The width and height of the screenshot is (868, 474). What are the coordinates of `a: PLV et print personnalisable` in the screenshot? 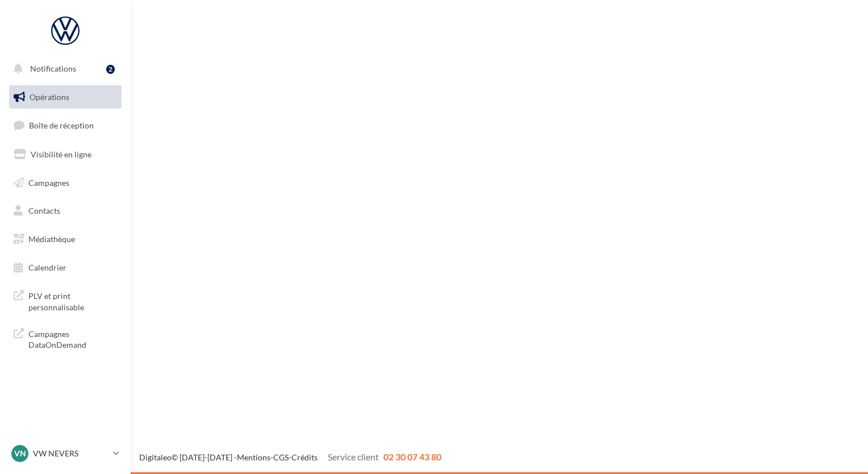 It's located at (65, 300).